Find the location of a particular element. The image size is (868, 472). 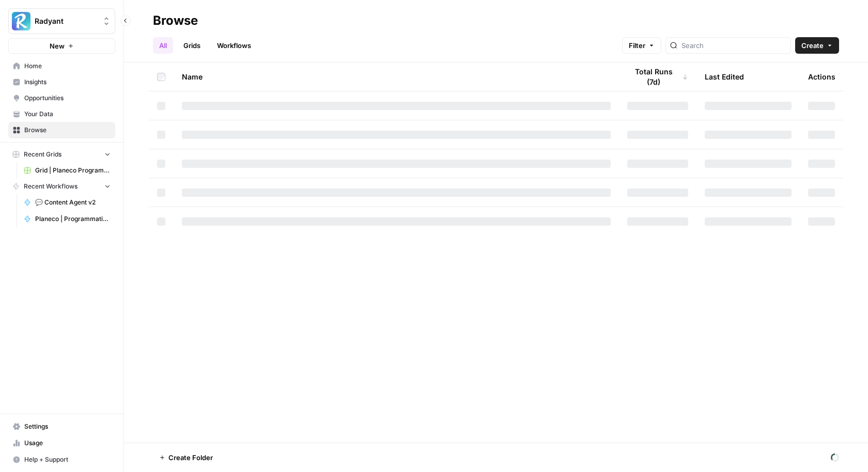

span: Usage is located at coordinates (67, 443).